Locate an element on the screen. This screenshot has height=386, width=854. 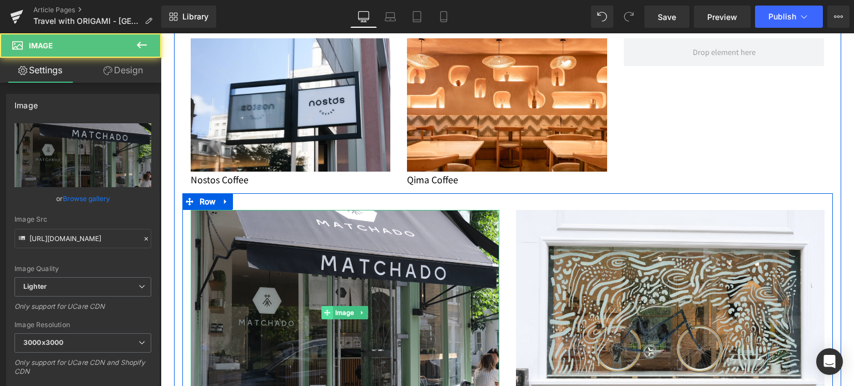
a: Desktop is located at coordinates (364, 17).